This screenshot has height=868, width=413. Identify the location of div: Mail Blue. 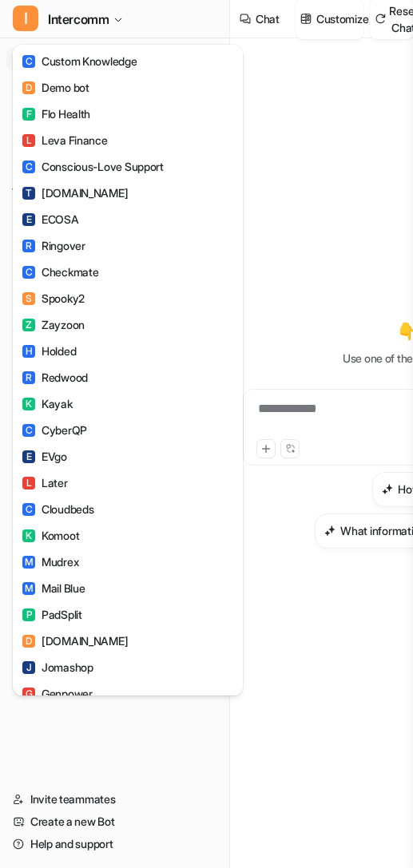
(54, 588).